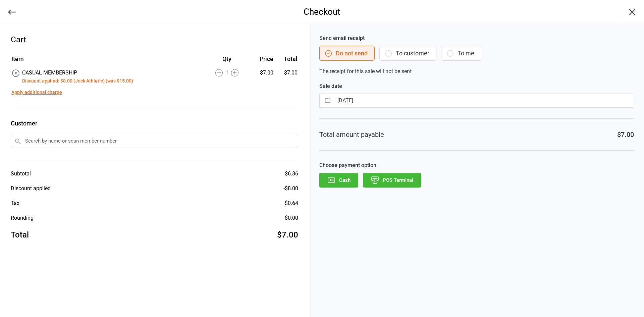 The width and height of the screenshot is (644, 317). I want to click on button: Apply additional charge, so click(37, 92).